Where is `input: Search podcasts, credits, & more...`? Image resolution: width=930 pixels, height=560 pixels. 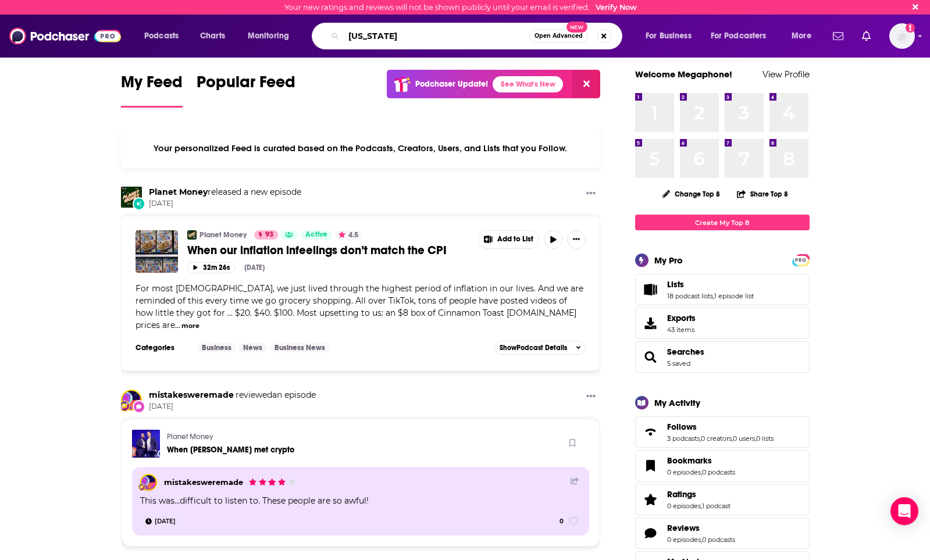
input: Search podcasts, credits, & more... is located at coordinates (436, 36).